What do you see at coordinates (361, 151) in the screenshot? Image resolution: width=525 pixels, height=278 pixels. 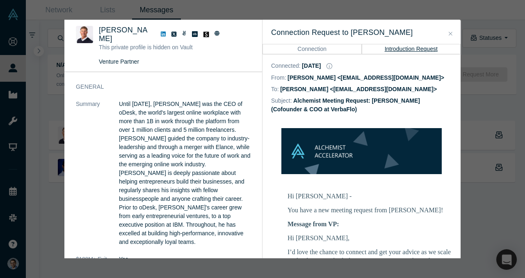 I see `img: banner-small-topicless.png` at bounding box center [361, 151].